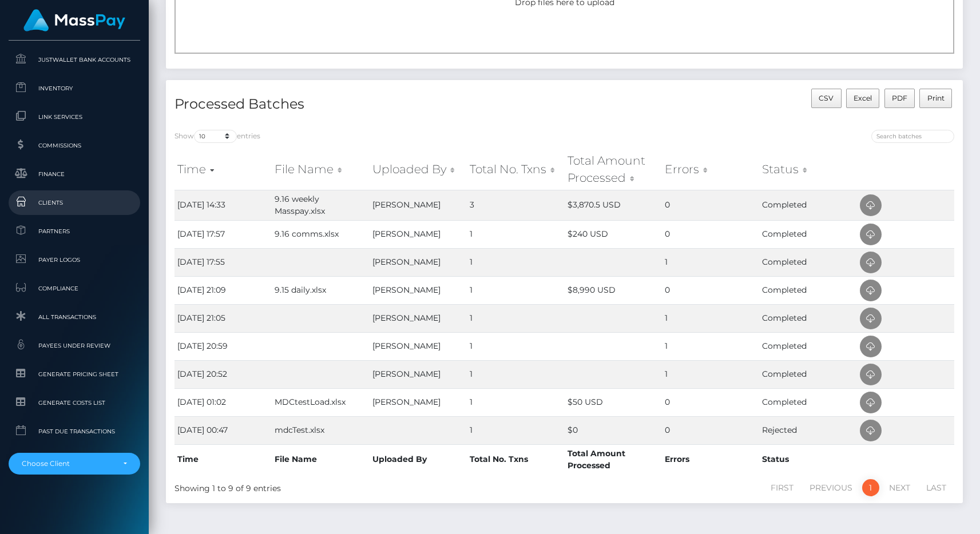 Image resolution: width=980 pixels, height=534 pixels. I want to click on td: $8,990 USD, so click(613, 290).